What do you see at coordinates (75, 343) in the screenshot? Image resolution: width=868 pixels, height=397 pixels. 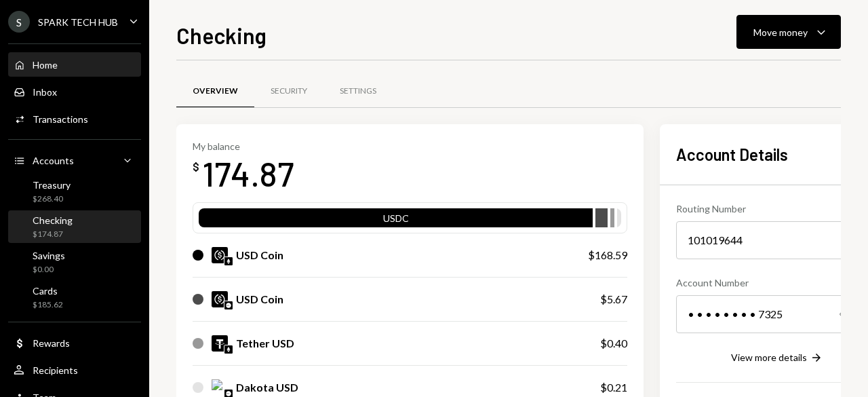 I see `a: Rewards` at bounding box center [75, 343].